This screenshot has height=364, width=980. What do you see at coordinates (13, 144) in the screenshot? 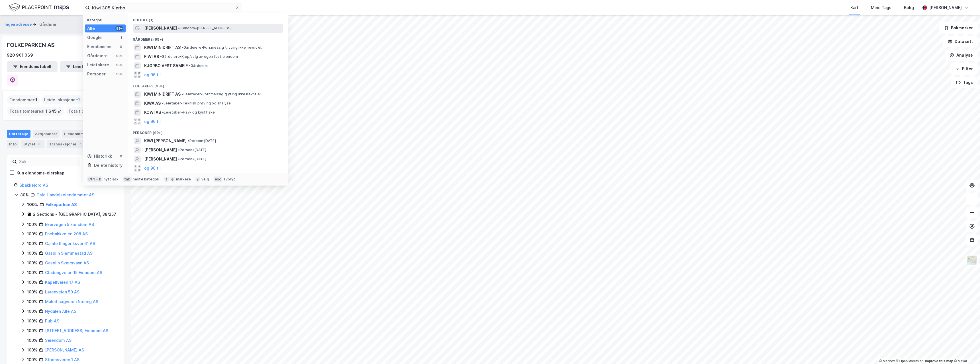
I see `div: Info` at bounding box center [13, 144].